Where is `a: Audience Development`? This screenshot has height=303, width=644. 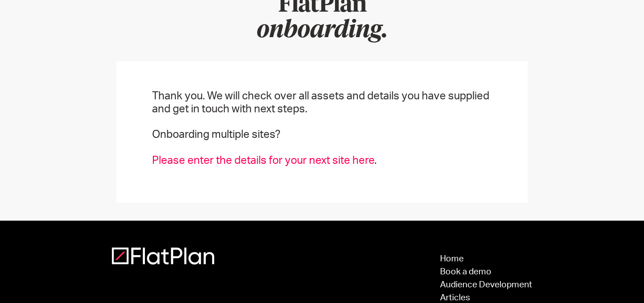
a: Audience Development is located at coordinates (486, 285).